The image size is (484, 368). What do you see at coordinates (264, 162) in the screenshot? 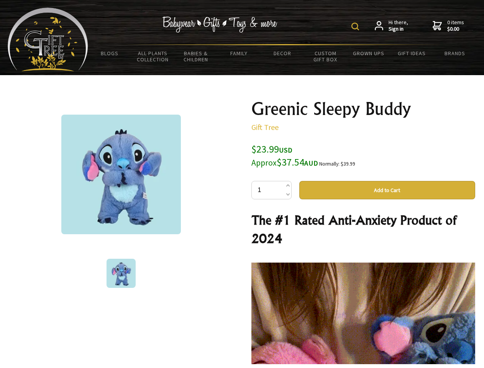
I see `small: Approx` at bounding box center [264, 162].